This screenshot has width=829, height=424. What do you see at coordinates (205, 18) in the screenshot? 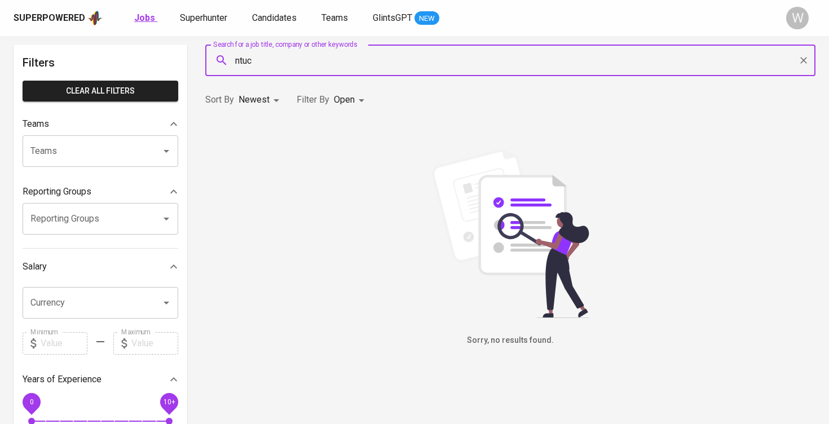
I see `a: Superhunter` at bounding box center [205, 18].